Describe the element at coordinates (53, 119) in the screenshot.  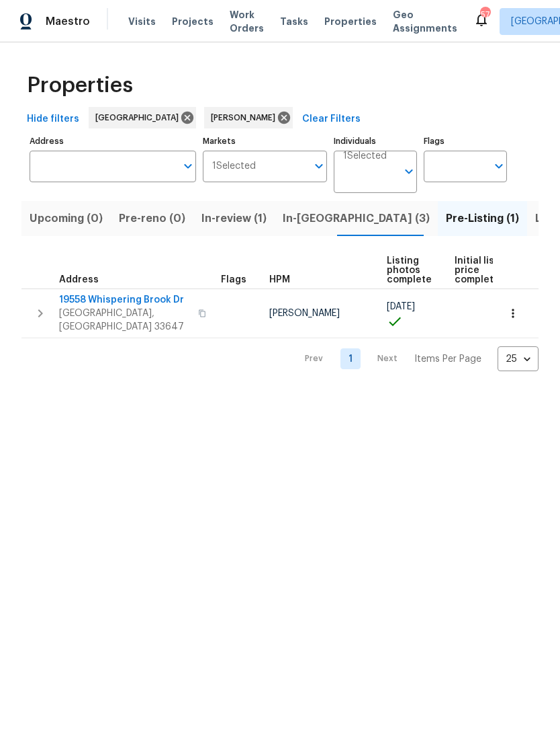
I see `span: Hide filters` at that location.